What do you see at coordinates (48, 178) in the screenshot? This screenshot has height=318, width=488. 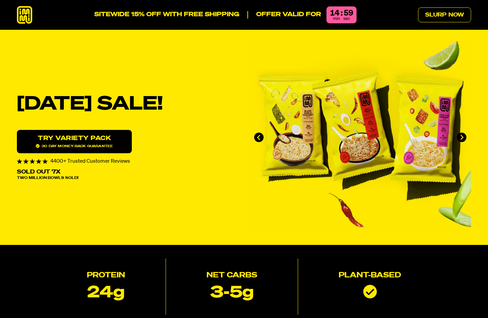 I see `span: Two Million Bowls Sold!` at bounding box center [48, 178].